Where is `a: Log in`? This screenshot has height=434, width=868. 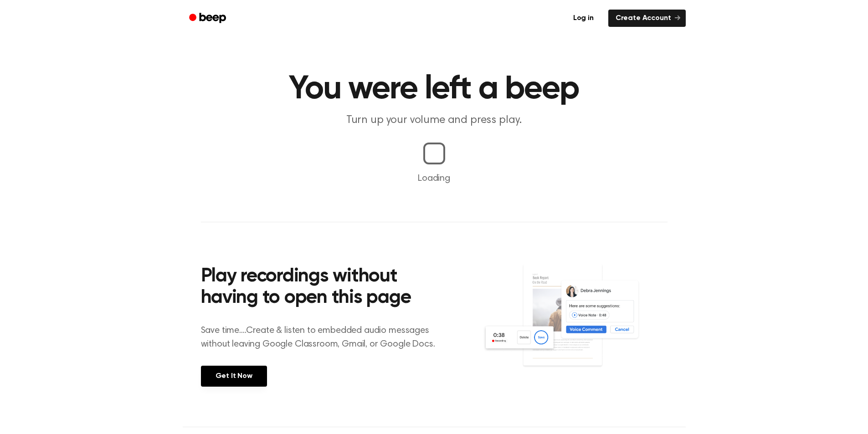 a: Log in is located at coordinates (583, 18).